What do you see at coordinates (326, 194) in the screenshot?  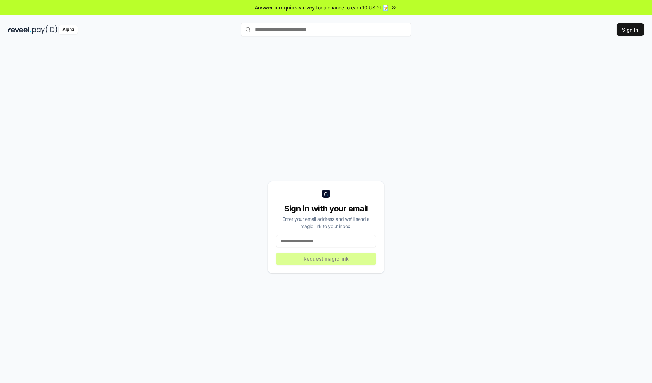 I see `img: logo_small` at bounding box center [326, 194].